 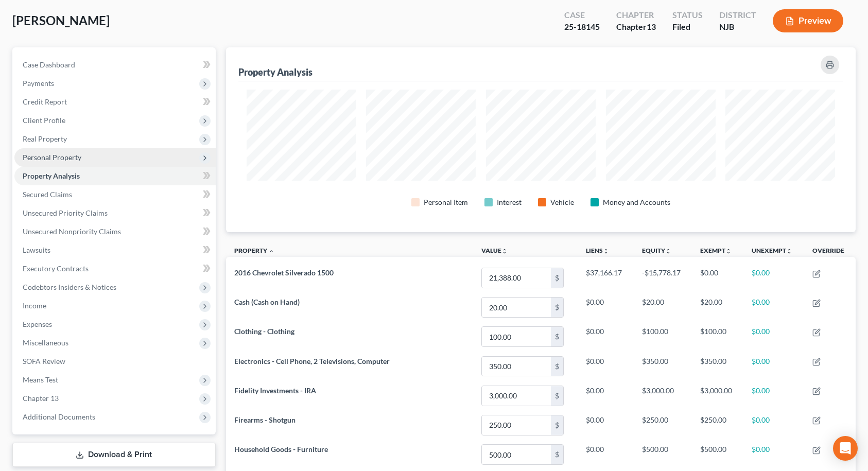 I want to click on a: Lawsuits, so click(x=115, y=250).